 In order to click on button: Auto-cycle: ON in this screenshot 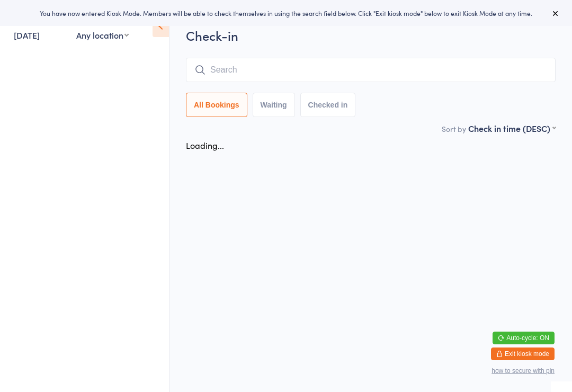, I will do `click(523, 338)`.